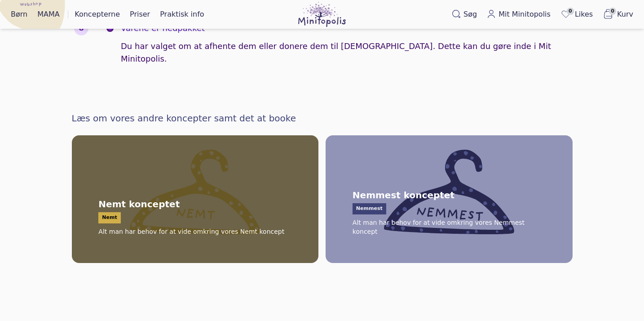 This screenshot has width=644, height=321. I want to click on button: 0Kurv, so click(619, 15).